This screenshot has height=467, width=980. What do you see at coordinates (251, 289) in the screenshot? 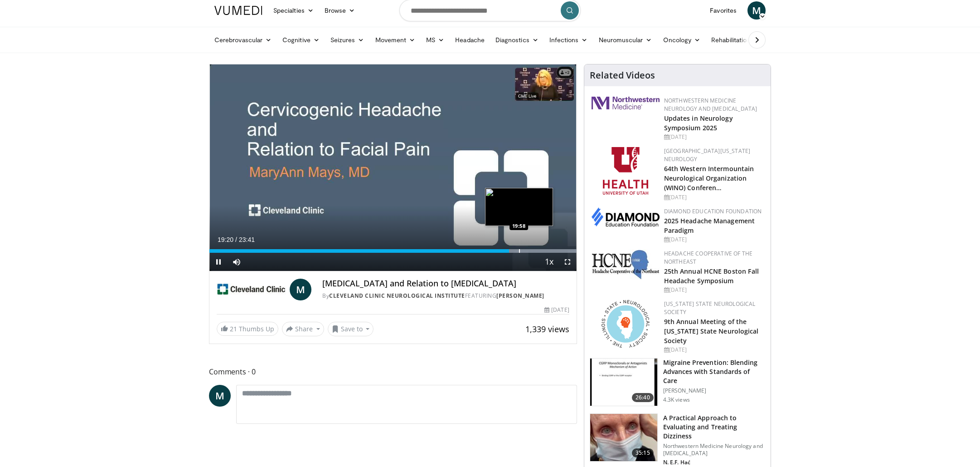
I see `img: Cleveland Clinic Neurological Institute` at bounding box center [251, 289].